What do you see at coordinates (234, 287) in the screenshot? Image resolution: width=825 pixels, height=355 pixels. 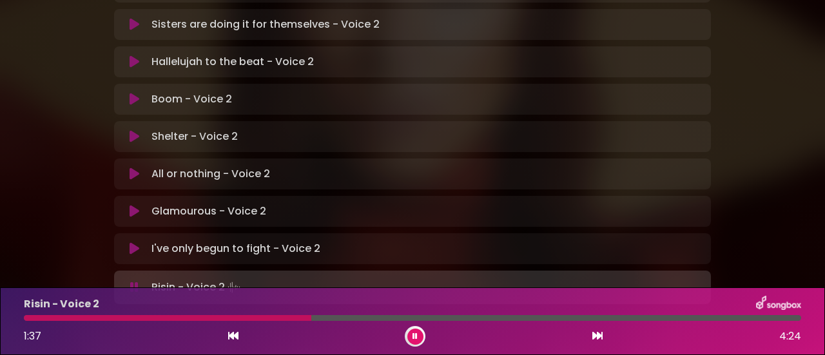 I see `img: waveform4.gif` at bounding box center [234, 287].